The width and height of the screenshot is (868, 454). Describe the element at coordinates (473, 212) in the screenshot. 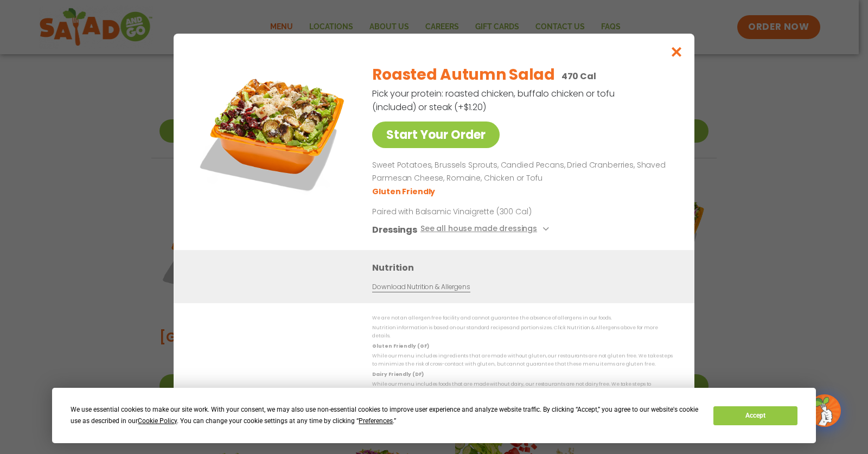

I see `p: Paired with Balsamic Vinaigrette (300 Cal)` at that location.